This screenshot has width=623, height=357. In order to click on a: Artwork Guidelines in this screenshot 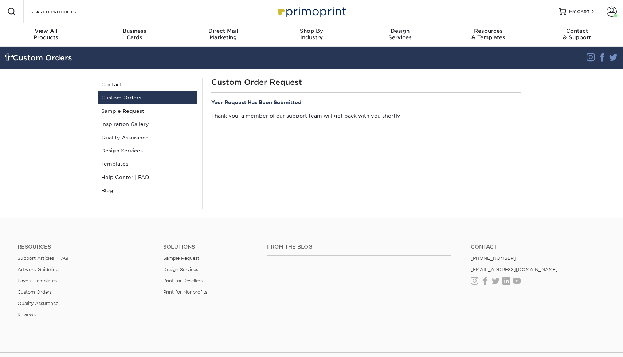, I will do `click(39, 270)`.